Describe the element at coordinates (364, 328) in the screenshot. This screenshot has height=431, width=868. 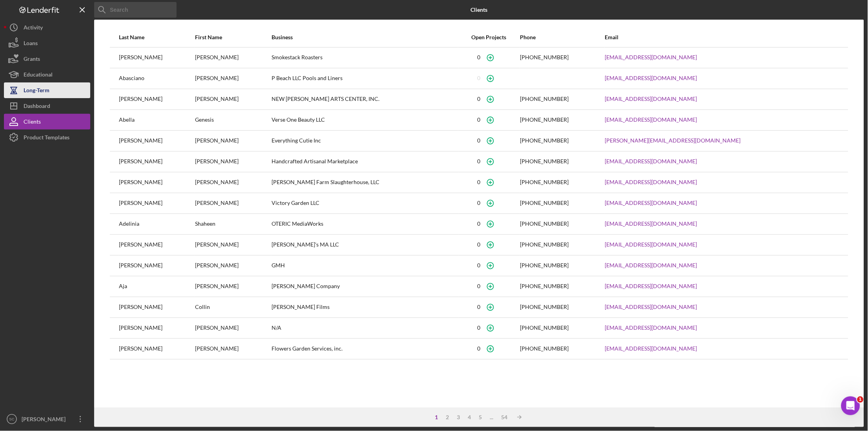
I see `div: N/A` at that location.